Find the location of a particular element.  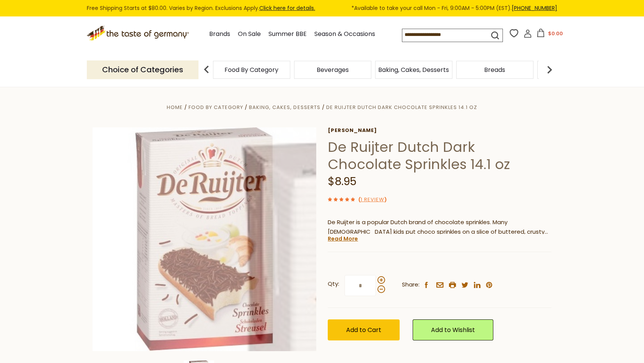

span: $0.00 is located at coordinates (555, 34).